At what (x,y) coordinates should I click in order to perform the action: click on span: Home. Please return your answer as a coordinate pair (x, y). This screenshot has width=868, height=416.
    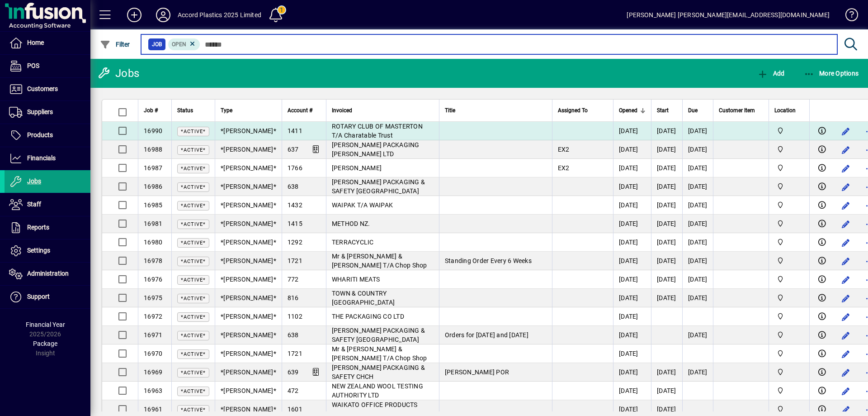
    Looking at the image, I should click on (35, 43).